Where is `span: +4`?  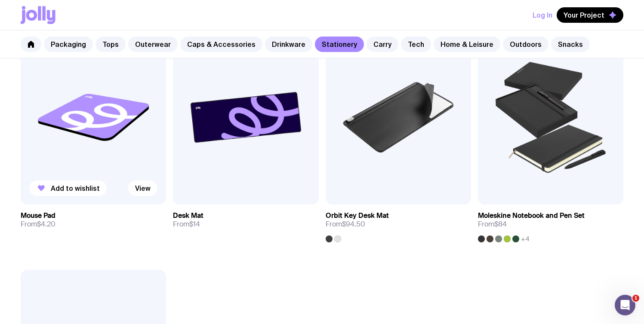
span: +4 is located at coordinates (525, 239).